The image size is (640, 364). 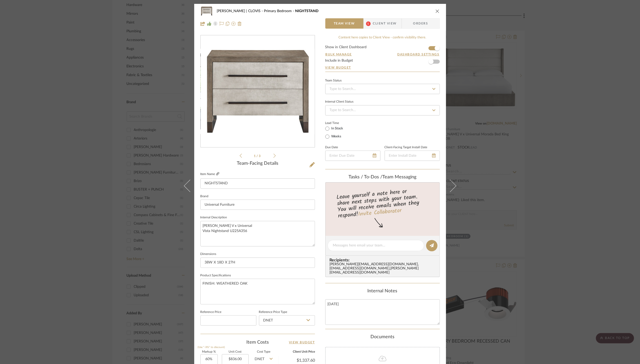 What do you see at coordinates (382, 291) in the screenshot?
I see `div: Internal Notes` at bounding box center [382, 291].